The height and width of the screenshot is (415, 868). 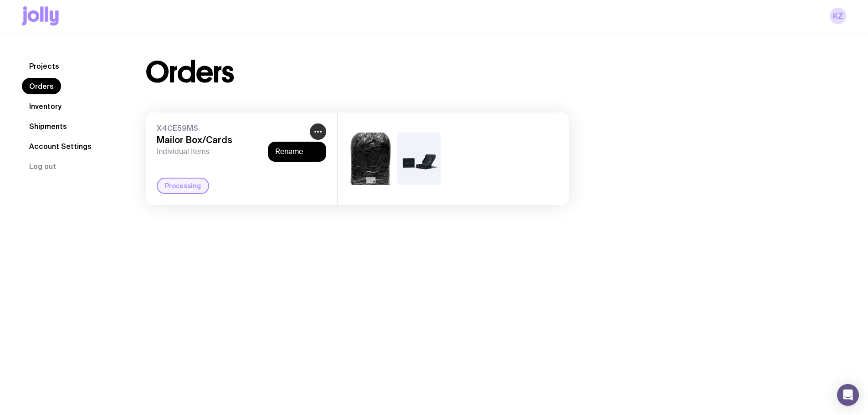 What do you see at coordinates (60, 147) in the screenshot?
I see `a: Account Settings` at bounding box center [60, 147].